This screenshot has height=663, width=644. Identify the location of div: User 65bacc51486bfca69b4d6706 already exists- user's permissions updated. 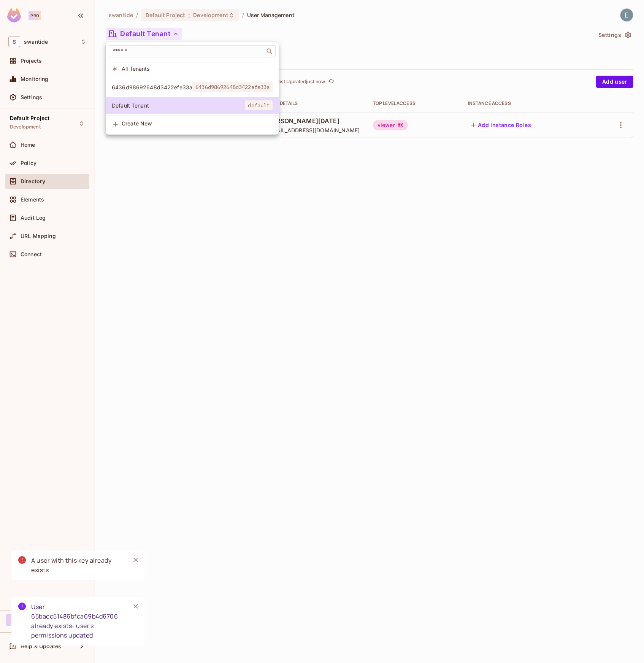
(78, 621).